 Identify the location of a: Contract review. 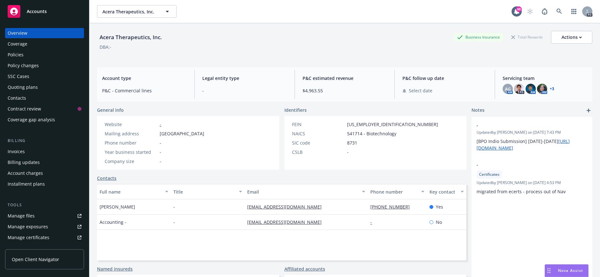
(45, 109).